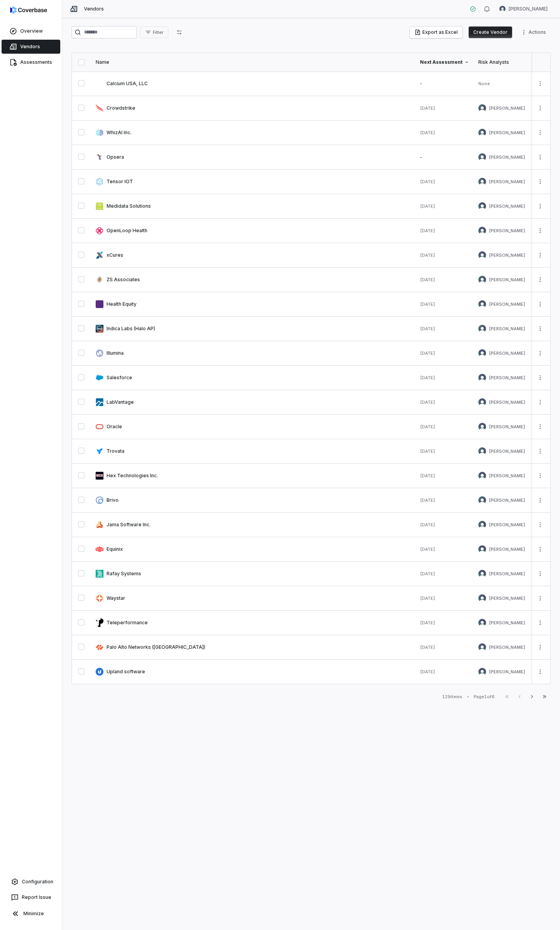 The width and height of the screenshot is (560, 930). Describe the element at coordinates (31, 897) in the screenshot. I see `button: Report Issue` at that location.